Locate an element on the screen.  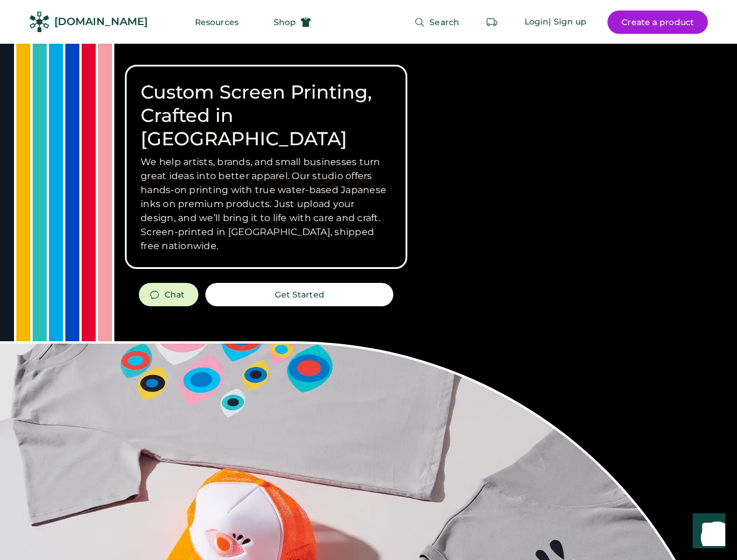
button: Get Started is located at coordinates (299, 294).